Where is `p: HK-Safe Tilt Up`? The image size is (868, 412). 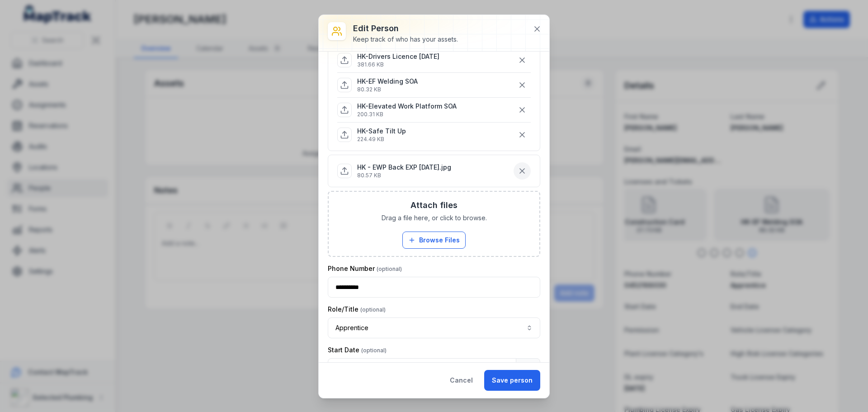 p: HK-Safe Tilt Up is located at coordinates (381, 131).